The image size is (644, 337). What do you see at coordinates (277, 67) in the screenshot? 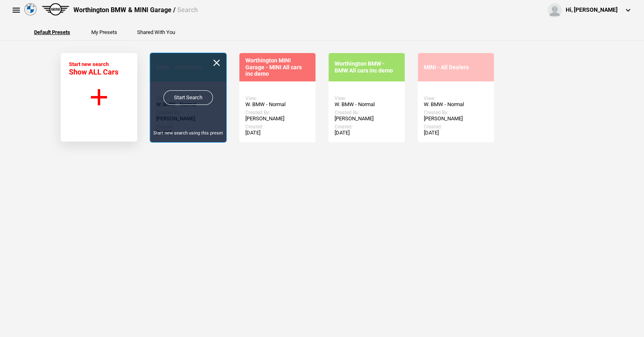
I see `div: Worthington MINI Garage - MINI All cars inc demo` at bounding box center [277, 67].